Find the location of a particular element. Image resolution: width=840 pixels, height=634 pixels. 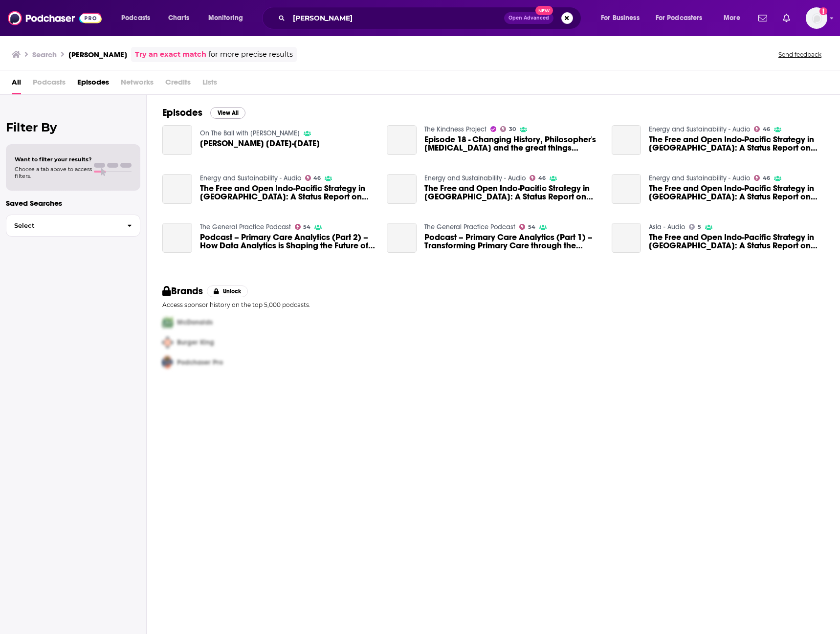

a: Asia - Audio is located at coordinates (667, 226).